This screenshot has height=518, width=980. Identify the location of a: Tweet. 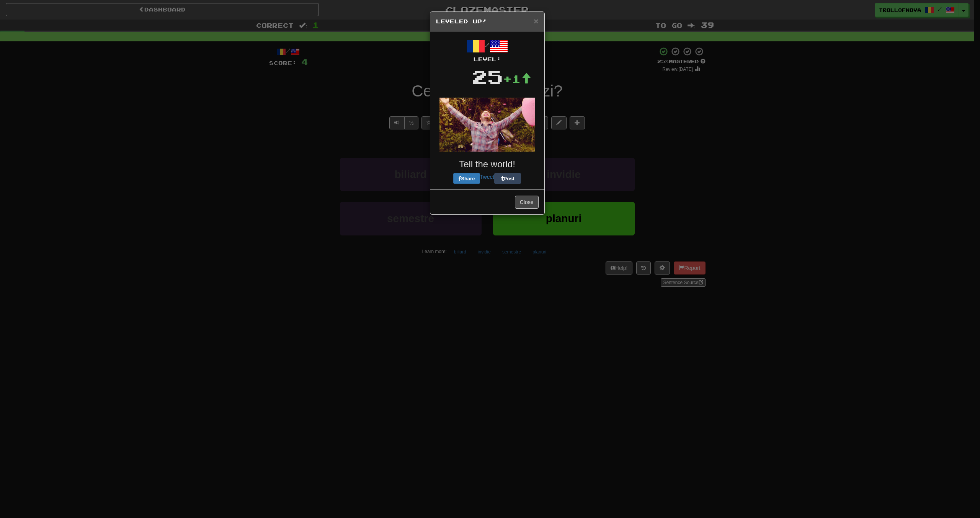
(487, 177).